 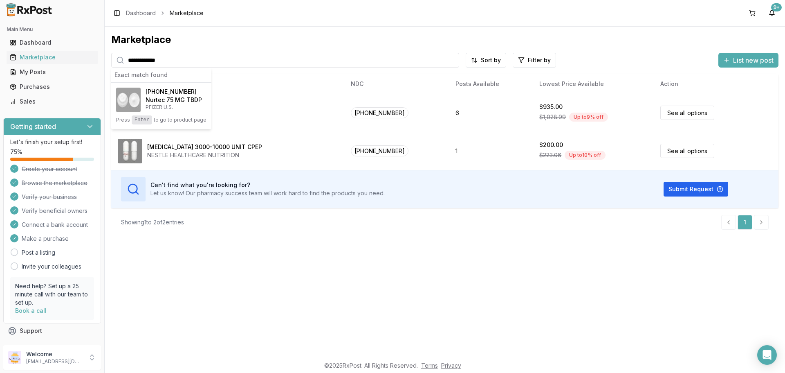 I want to click on span: List new post, so click(x=754, y=60).